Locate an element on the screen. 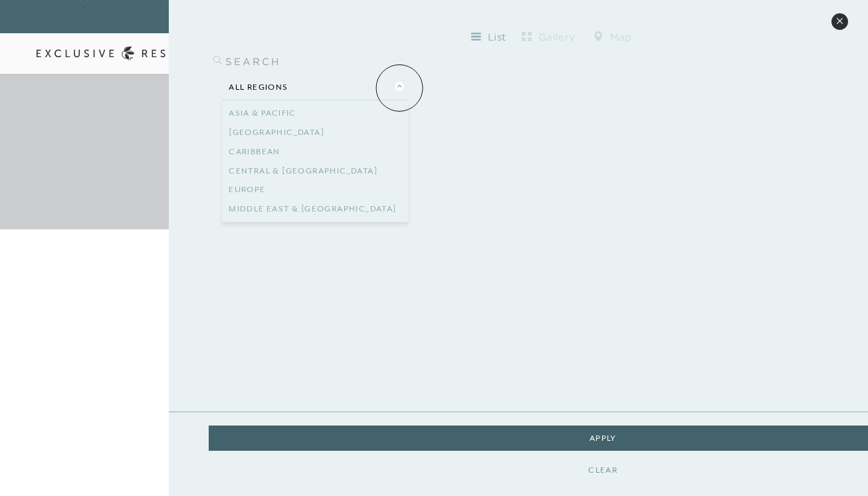 This screenshot has width=868, height=496. a: Europe is located at coordinates (315, 190).